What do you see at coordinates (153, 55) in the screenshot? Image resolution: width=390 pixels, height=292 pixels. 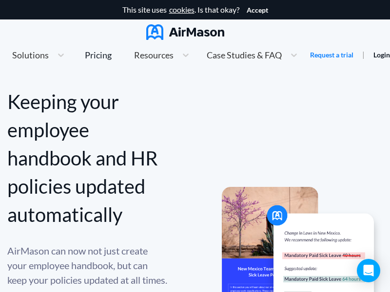 I see `span: Resources` at bounding box center [153, 55].